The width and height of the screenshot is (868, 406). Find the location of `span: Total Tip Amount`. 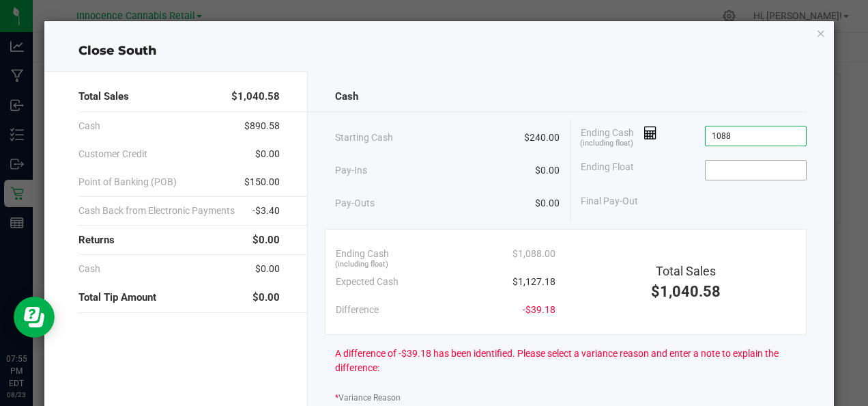

span: Total Tip Amount is located at coordinates (117, 297).